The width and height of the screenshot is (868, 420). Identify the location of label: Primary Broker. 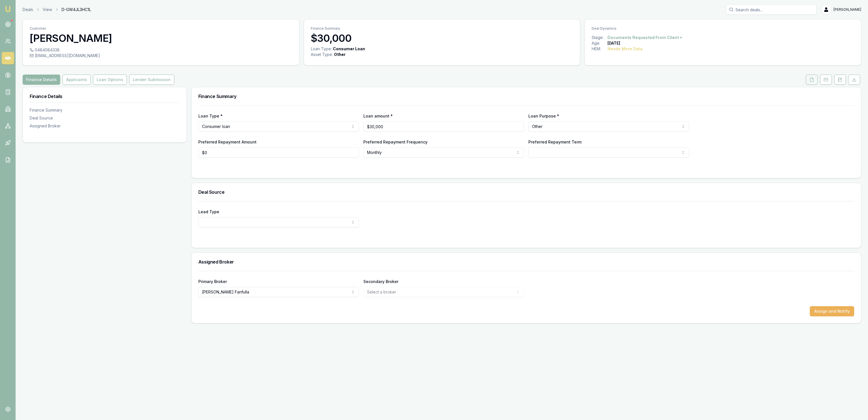
(212, 281).